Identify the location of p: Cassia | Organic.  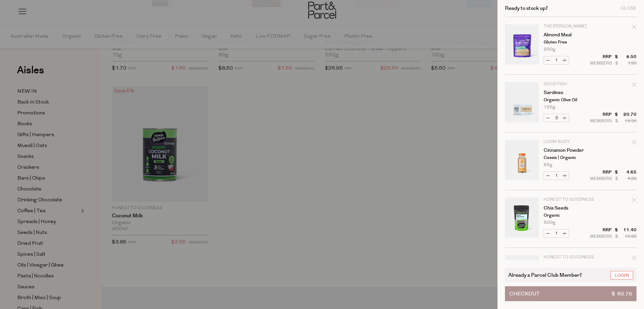
(570, 157).